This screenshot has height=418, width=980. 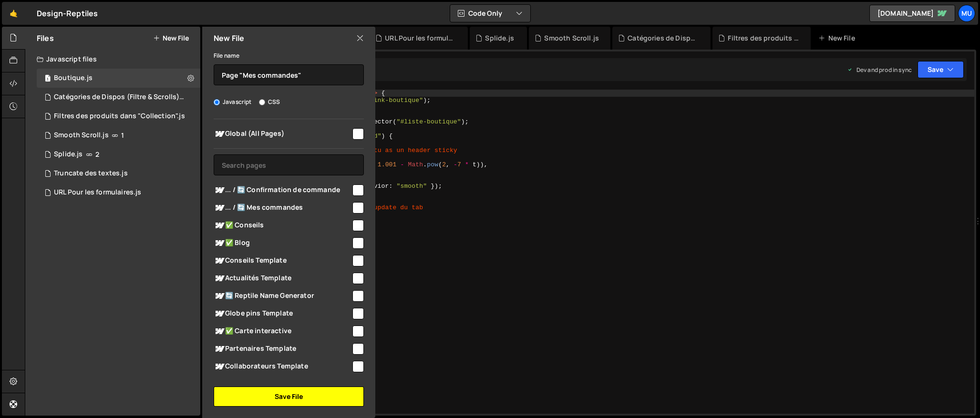 What do you see at coordinates (118, 135) in the screenshot?
I see `div: 16910/46296.js` at bounding box center [118, 135].